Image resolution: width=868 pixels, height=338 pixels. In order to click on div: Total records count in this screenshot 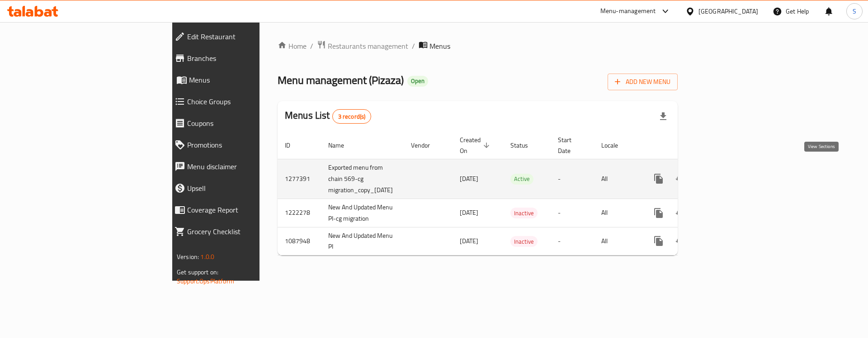, I will do `click(352, 116)`.